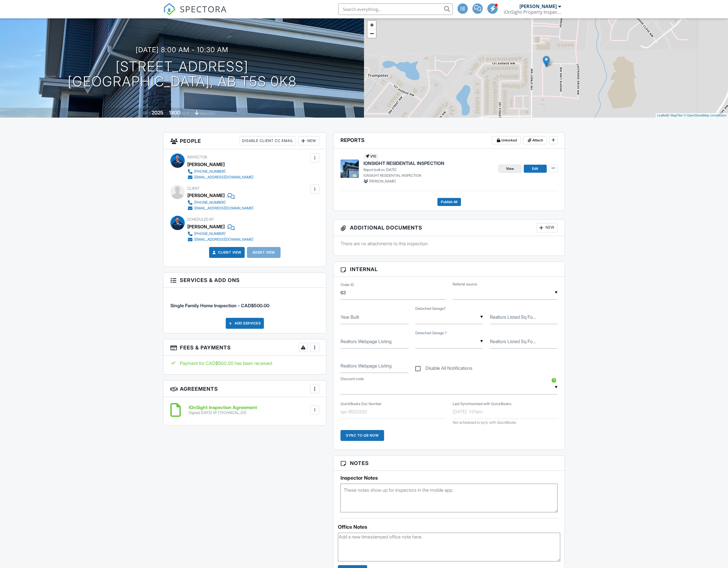  Describe the element at coordinates (147, 113) in the screenshot. I see `span: Built` at that location.